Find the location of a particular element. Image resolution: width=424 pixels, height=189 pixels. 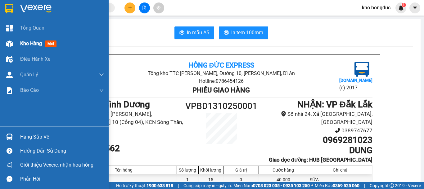

div: VP Bình Dương is located at coordinates (27, 13).